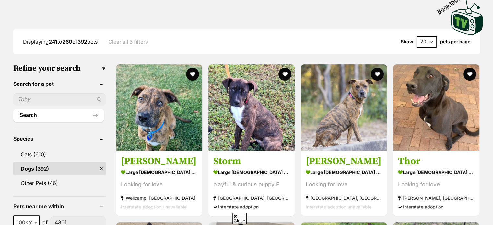  I want to click on img: Storm - Staffordshire Bull Terrier x American Staffordshire Terrier x Mastiff Dog, so click(252, 108).